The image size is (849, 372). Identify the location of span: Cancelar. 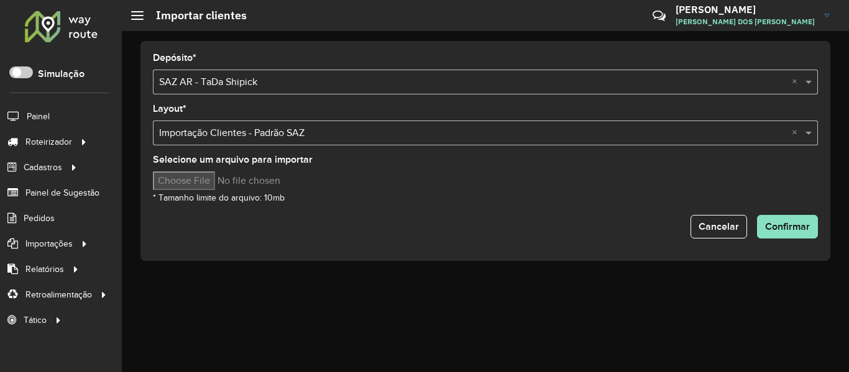
(718, 226).